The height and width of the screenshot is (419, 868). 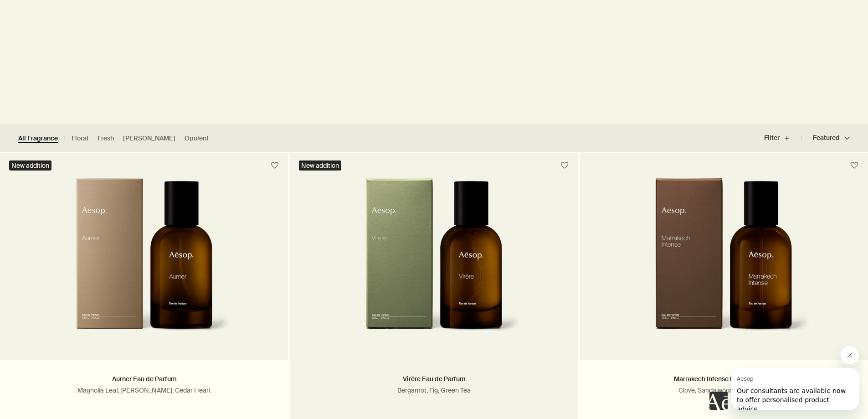 What do you see at coordinates (105, 138) in the screenshot?
I see `a: Fresh` at bounding box center [105, 138].